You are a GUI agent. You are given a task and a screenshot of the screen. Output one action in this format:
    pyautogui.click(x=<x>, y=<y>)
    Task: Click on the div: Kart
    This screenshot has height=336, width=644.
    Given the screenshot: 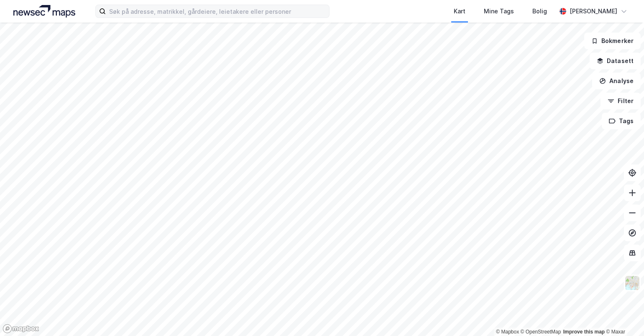 What is the action you would take?
    pyautogui.click(x=460, y=11)
    